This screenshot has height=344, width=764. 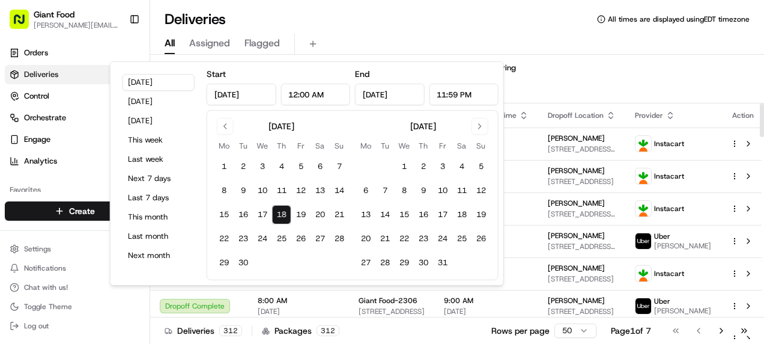 I want to click on button: 15, so click(x=224, y=214).